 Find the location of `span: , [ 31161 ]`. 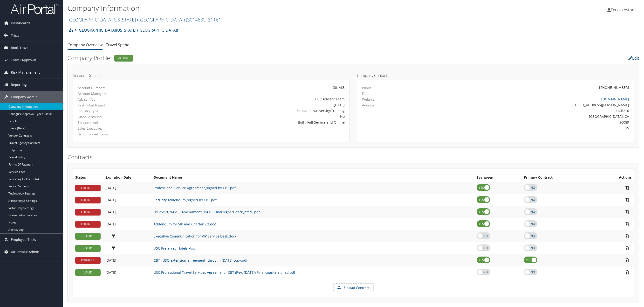

span: , [ 31161 ] is located at coordinates (214, 20).